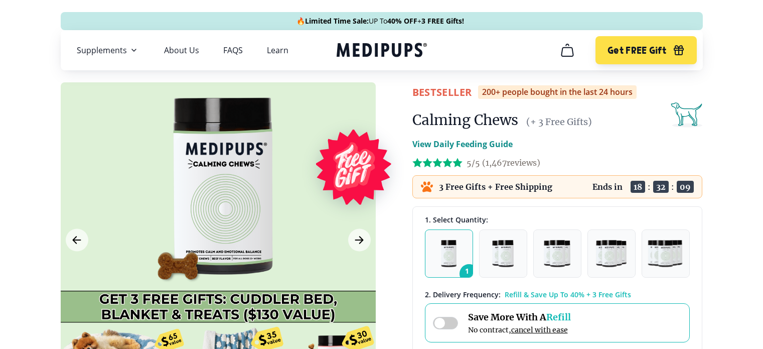  What do you see at coordinates (469, 273) in the screenshot?
I see `span: 1` at bounding box center [469, 273].